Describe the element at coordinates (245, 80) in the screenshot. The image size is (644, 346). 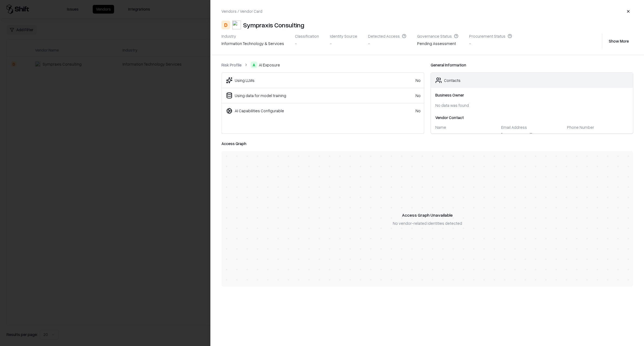
I see `div: Using LLMs` at that location.